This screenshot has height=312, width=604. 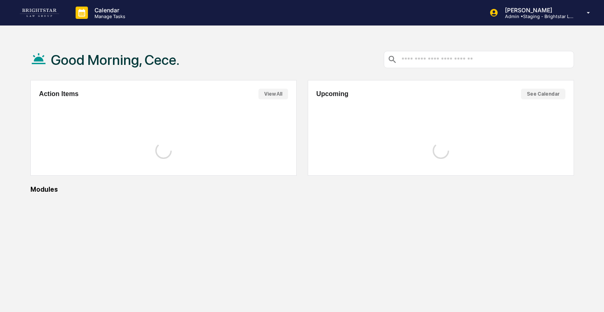 What do you see at coordinates (108, 10) in the screenshot?
I see `p: Calendar` at bounding box center [108, 10].